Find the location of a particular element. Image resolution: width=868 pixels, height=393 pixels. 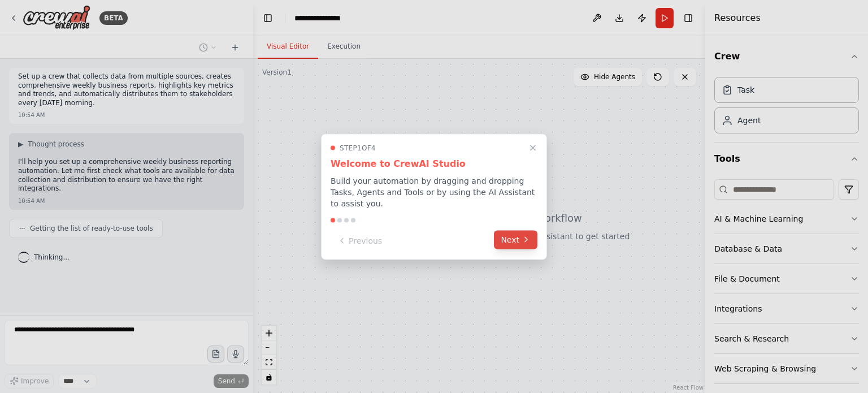

h3: Welcome to CrewAI Studio is located at coordinates (434, 164).